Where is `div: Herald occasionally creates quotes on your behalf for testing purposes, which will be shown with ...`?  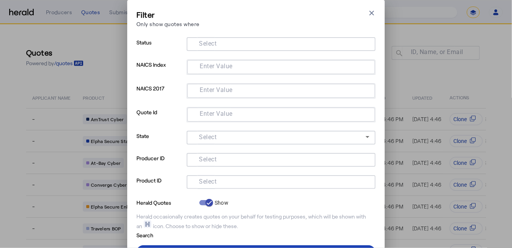
div: Herald occasionally creates quotes on your behalf for testing purposes, which will be shown with ... is located at coordinates (256, 221).